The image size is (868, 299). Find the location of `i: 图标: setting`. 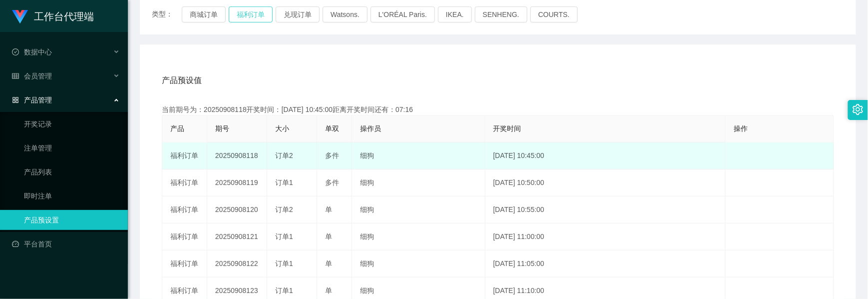

i: 图标: setting is located at coordinates (858, 110).